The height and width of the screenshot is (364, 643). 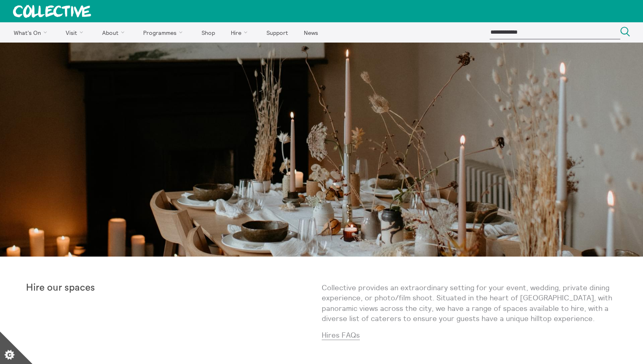 What do you see at coordinates (277, 32) in the screenshot?
I see `a: Support` at bounding box center [277, 32].